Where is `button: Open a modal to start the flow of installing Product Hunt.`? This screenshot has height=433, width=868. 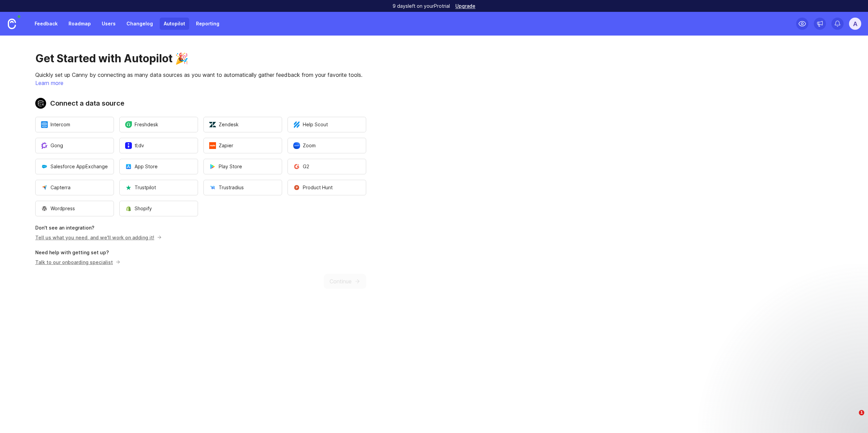
button: Open a modal to start the flow of installing Product Hunt. is located at coordinates (326, 188).